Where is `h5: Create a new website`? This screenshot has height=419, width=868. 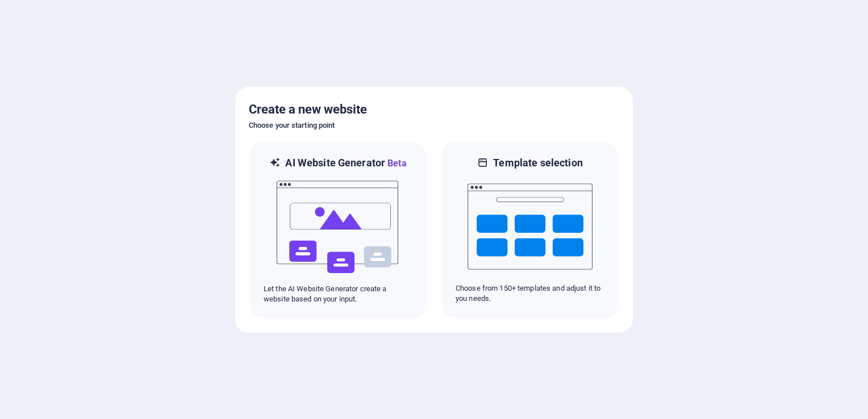
h5: Create a new website is located at coordinates (434, 109).